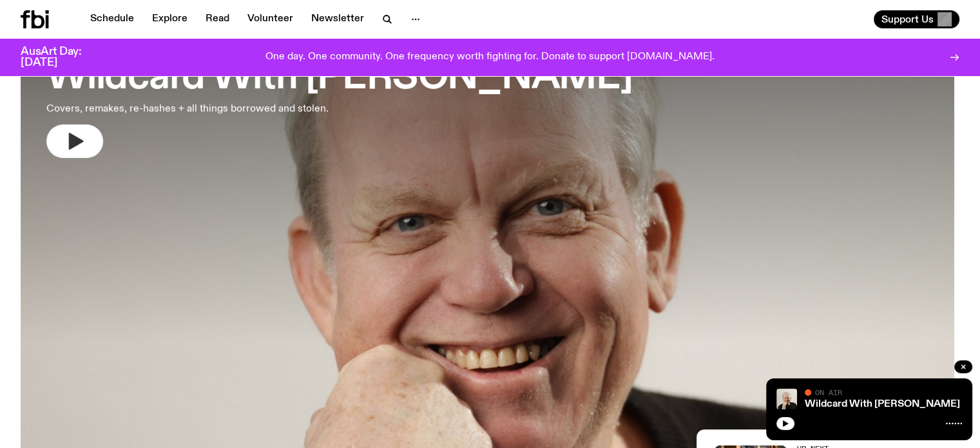 The width and height of the screenshot is (980, 448). I want to click on span: On Air, so click(829, 392).